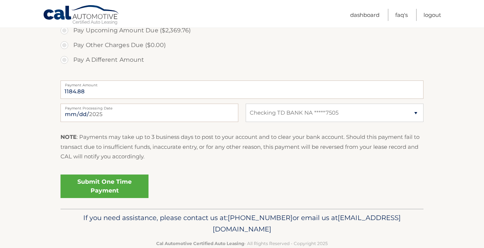 The width and height of the screenshot is (484, 248). Describe the element at coordinates (149, 113) in the screenshot. I see `input: Payment Date` at that location.